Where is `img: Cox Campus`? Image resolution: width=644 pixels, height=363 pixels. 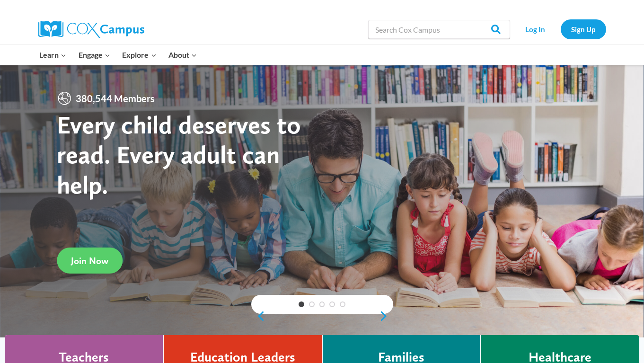 img: Cox Campus is located at coordinates (91, 29).